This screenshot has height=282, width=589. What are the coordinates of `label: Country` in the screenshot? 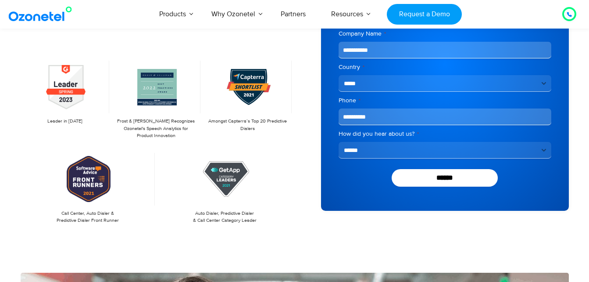 It's located at (445, 67).